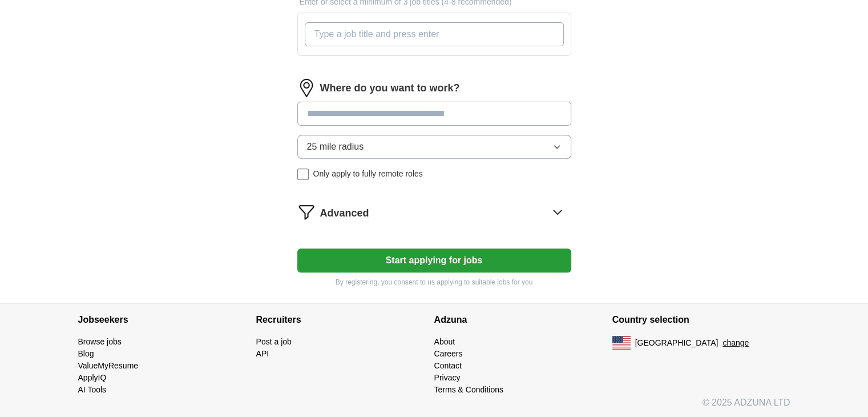 This screenshot has width=868, height=417. Describe the element at coordinates (344, 213) in the screenshot. I see `span: Advanced` at that location.